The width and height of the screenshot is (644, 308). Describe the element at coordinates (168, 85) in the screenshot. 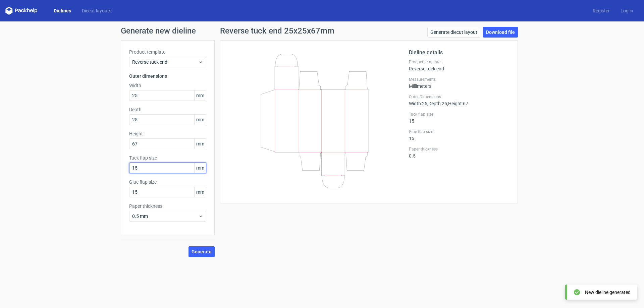

I see `label: Width` at that location.